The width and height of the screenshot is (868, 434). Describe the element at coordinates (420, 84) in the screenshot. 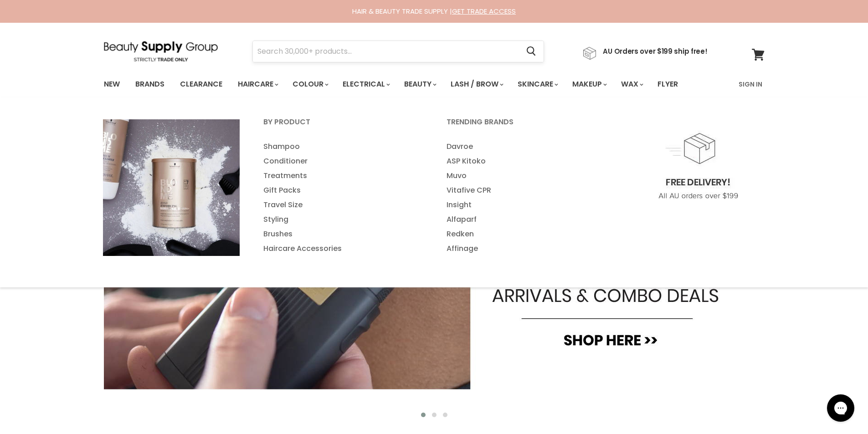

I see `a: Beauty` at that location.